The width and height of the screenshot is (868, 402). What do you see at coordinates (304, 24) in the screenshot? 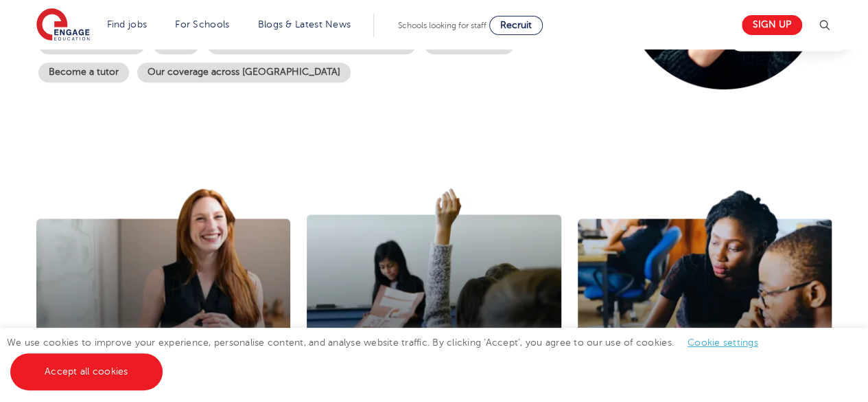
I see `a: Blogs & Latest News` at bounding box center [304, 24].